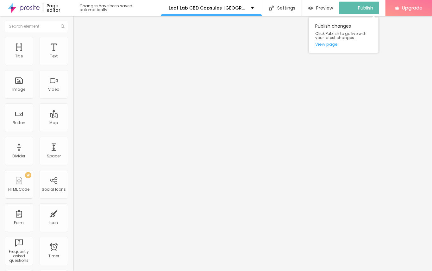 The height and width of the screenshot is (271, 432). What do you see at coordinates (54, 256) in the screenshot?
I see `div: Timer` at bounding box center [54, 256].